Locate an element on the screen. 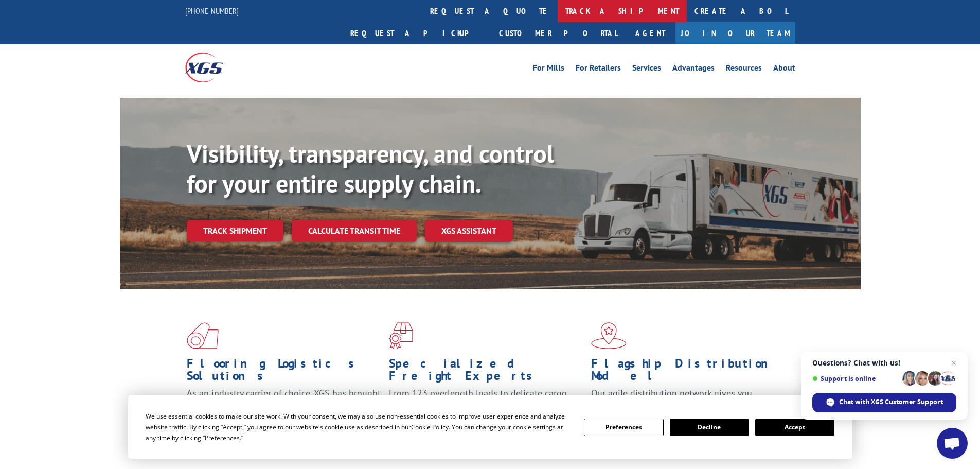 This screenshot has width=980, height=469. p: From 123 overlength loads to delicate cargo, our experienced staff knows the best way to move you... is located at coordinates (486, 410).